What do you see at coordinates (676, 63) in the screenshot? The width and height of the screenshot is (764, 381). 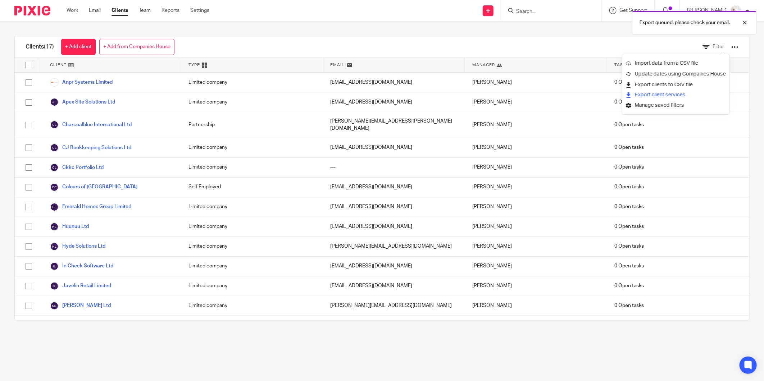 I see `a: Import data from a CSV file` at bounding box center [676, 63].